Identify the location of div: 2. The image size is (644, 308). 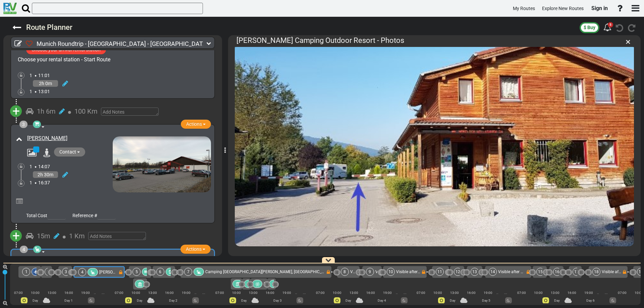
(49, 271).